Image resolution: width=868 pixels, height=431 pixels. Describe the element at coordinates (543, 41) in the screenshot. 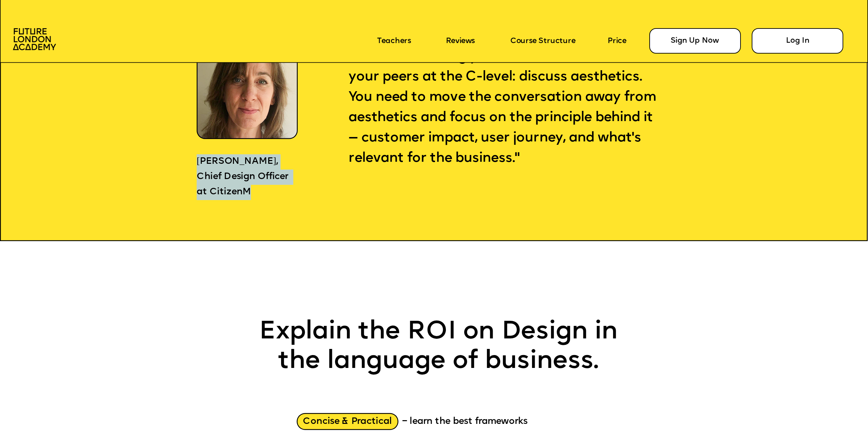

I see `a: Course Structure` at that location.